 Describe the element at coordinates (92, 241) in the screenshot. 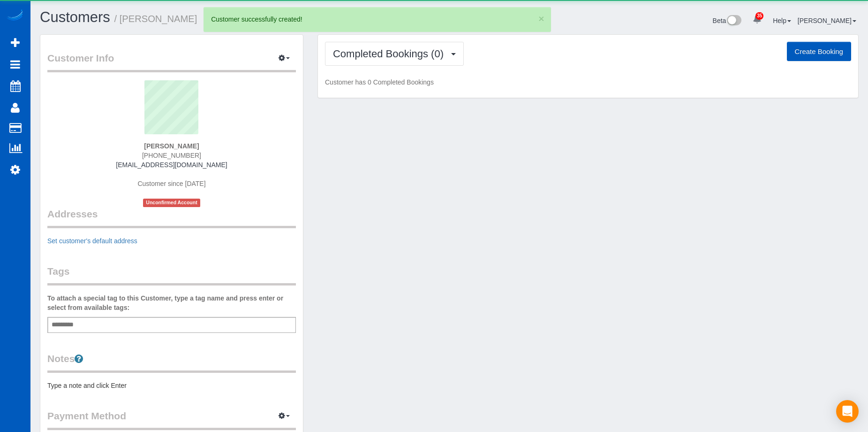

I see `a: Set customer's default address` at that location.